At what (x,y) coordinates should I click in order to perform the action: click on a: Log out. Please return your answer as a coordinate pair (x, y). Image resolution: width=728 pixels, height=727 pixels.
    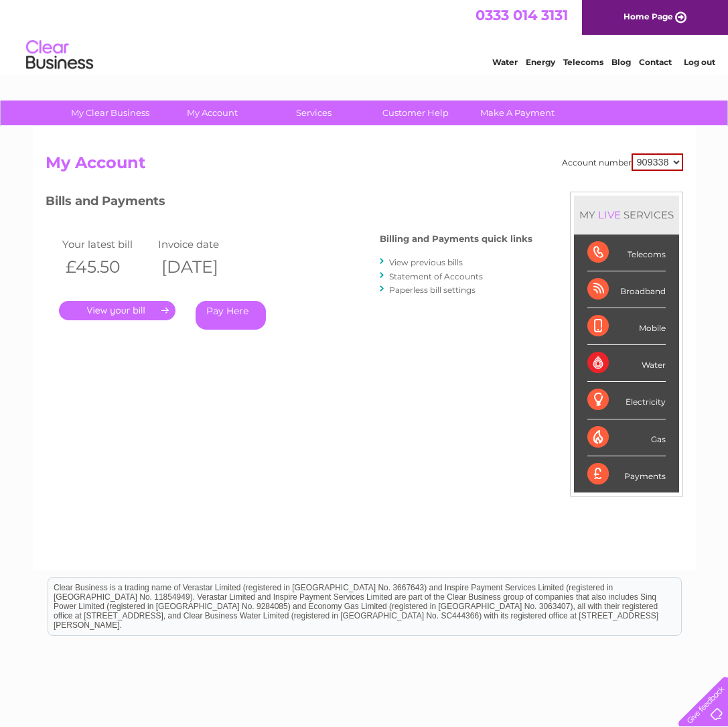
    Looking at the image, I should click on (699, 62).